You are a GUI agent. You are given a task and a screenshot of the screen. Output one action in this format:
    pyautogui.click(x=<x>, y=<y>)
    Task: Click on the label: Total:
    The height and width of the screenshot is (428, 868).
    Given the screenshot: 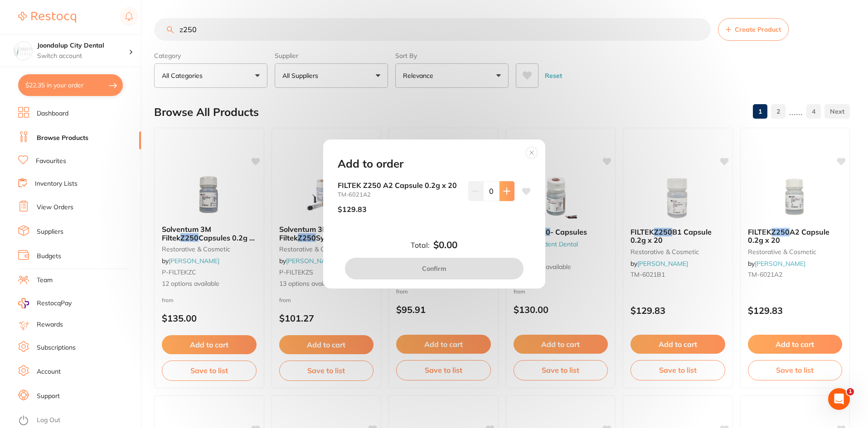 What is the action you would take?
    pyautogui.click(x=420, y=245)
    